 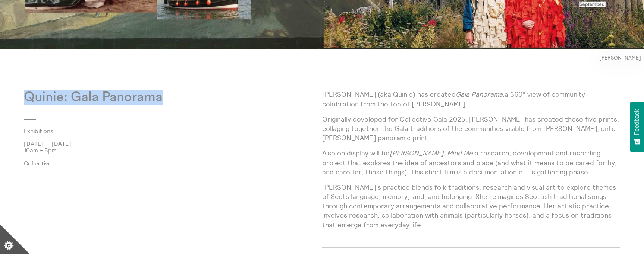 I want to click on p: 10am – 5pm, so click(x=173, y=150).